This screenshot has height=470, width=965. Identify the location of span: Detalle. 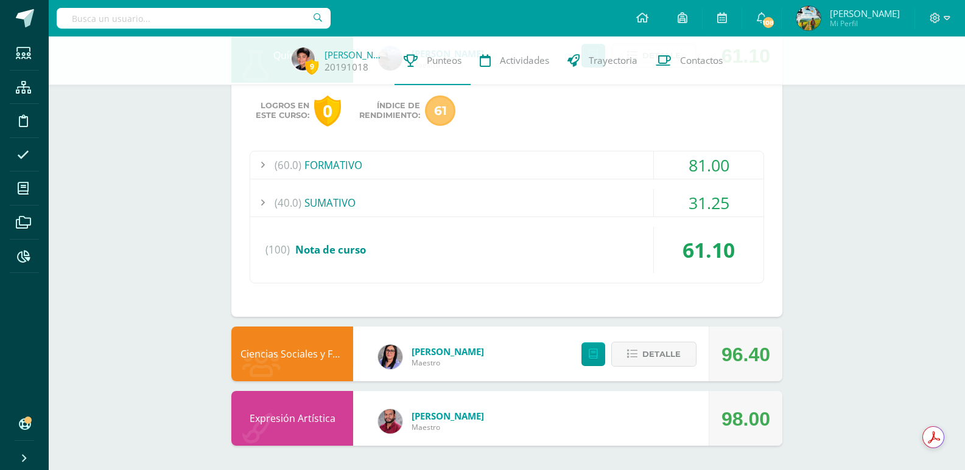
(661, 354).